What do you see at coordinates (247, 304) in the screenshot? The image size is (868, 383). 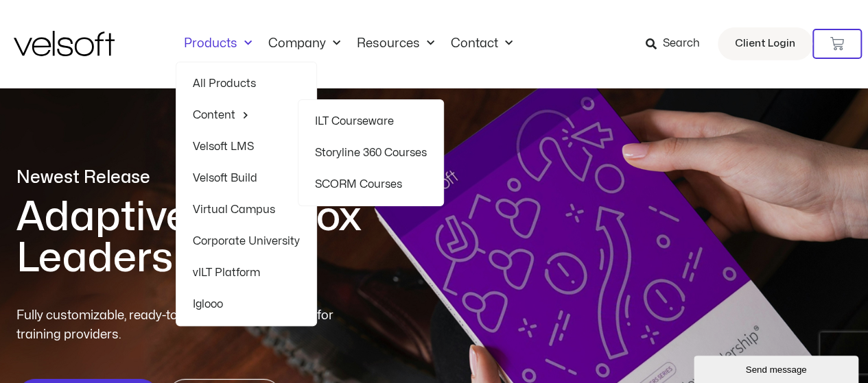 I see `a: Iglooo` at bounding box center [247, 304].